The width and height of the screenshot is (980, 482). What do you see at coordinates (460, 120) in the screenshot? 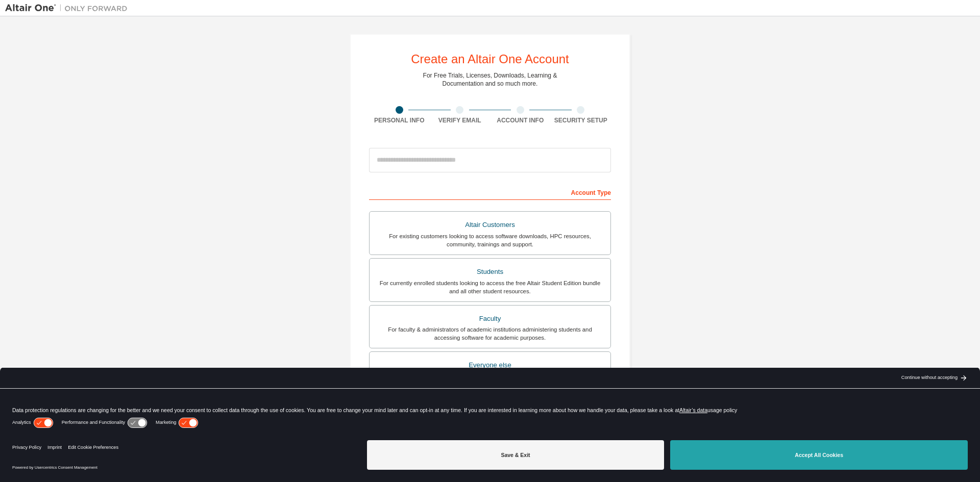
I see `div: Verify Email` at bounding box center [460, 120].